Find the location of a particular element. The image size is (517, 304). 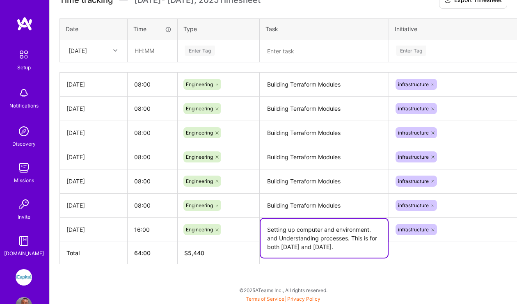

th: Task is located at coordinates (324, 29).